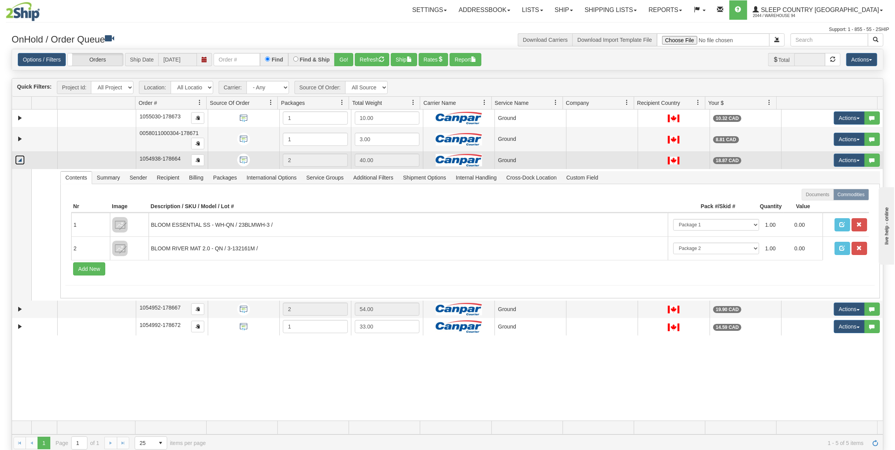 This screenshot has height=450, width=895. Describe the element at coordinates (151, 443) in the screenshot. I see `span: Page sizes drop down` at that location.